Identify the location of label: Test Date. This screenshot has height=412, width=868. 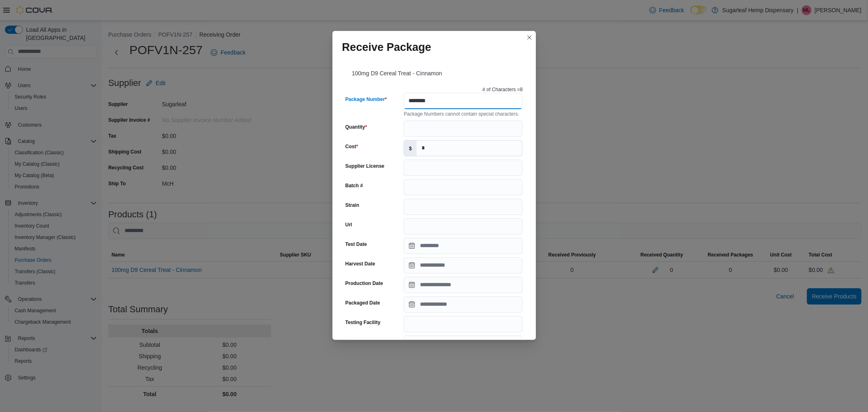
(356, 244).